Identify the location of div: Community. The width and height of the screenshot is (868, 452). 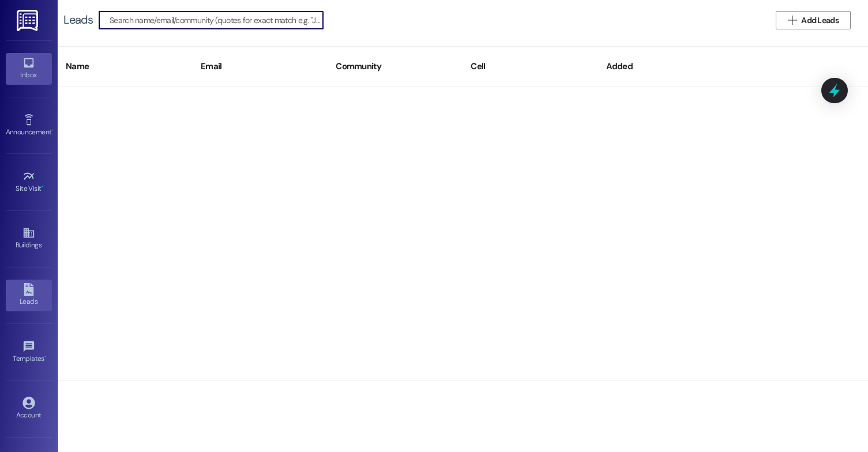
(395, 66).